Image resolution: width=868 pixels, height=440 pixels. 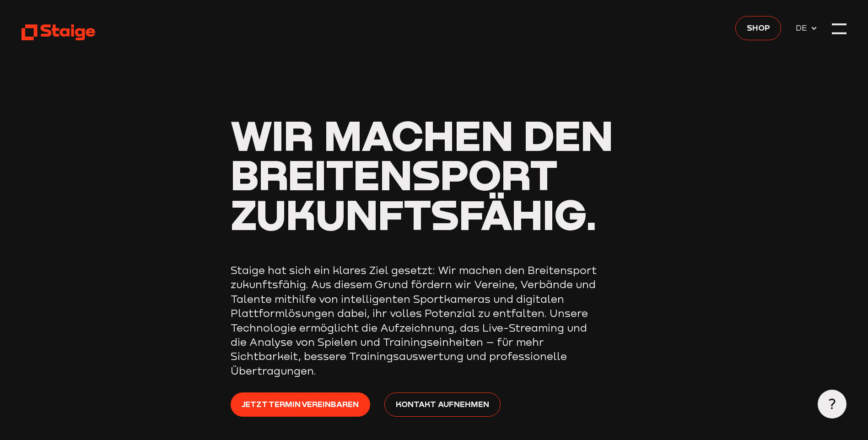 What do you see at coordinates (758, 27) in the screenshot?
I see `span: Shop` at bounding box center [758, 27].